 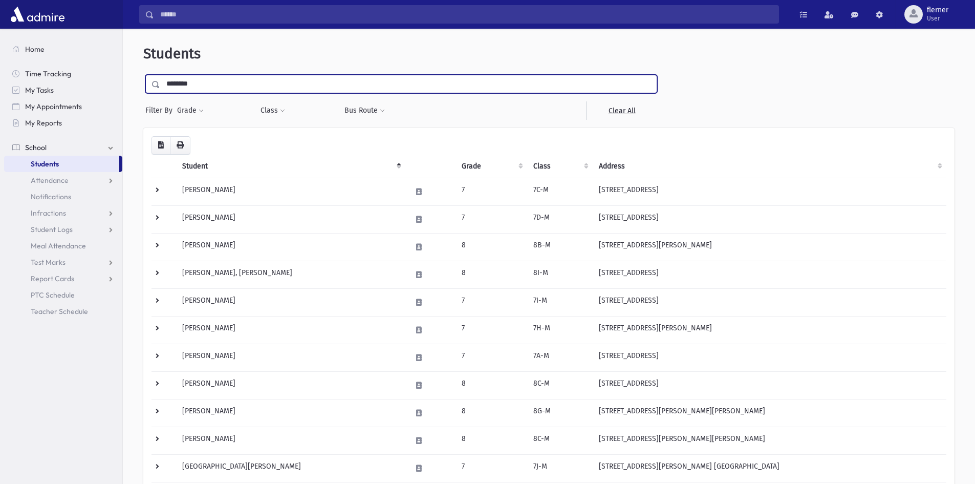 What do you see at coordinates (63, 295) in the screenshot?
I see `a: PTC Schedule` at bounding box center [63, 295].